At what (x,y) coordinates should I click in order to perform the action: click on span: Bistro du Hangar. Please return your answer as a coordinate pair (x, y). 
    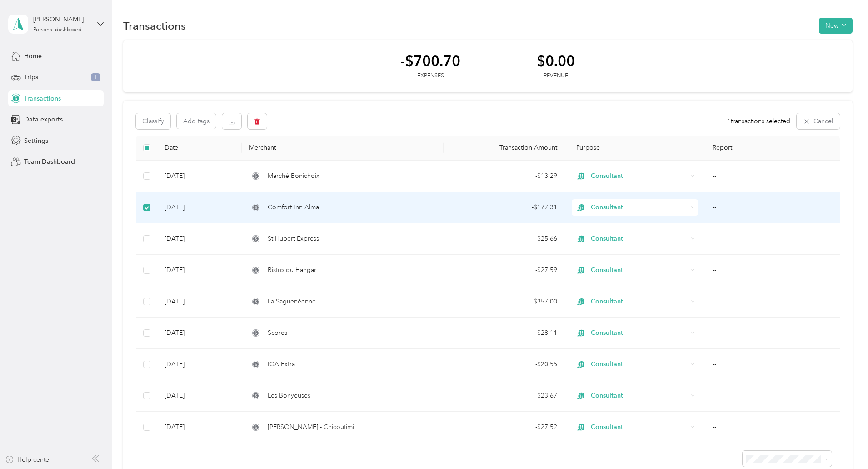
    Looking at the image, I should click on (292, 270).